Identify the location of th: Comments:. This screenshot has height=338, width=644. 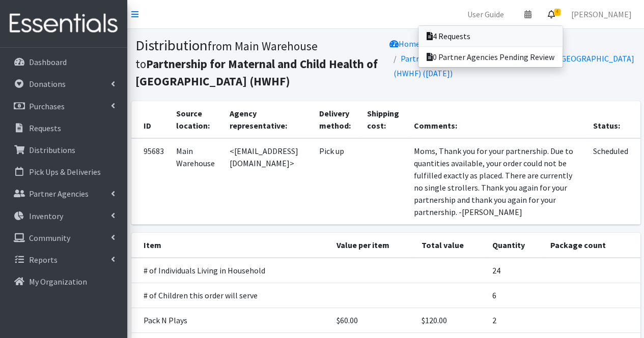
(497, 120).